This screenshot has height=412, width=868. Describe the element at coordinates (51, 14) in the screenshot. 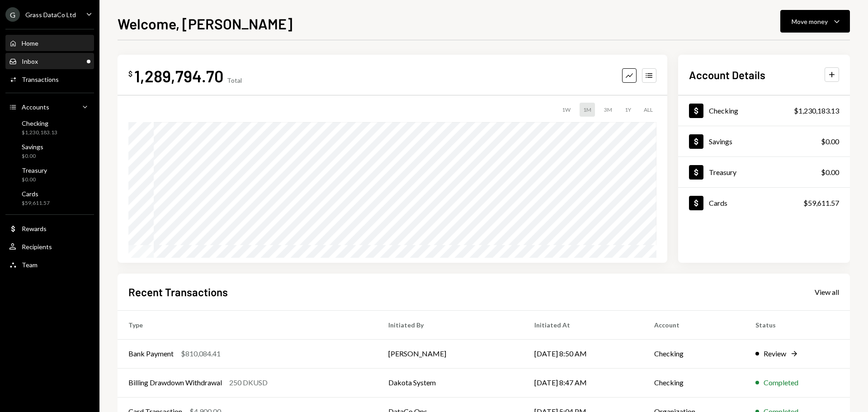

I see `div: Grass DataCo Ltd` at that location.